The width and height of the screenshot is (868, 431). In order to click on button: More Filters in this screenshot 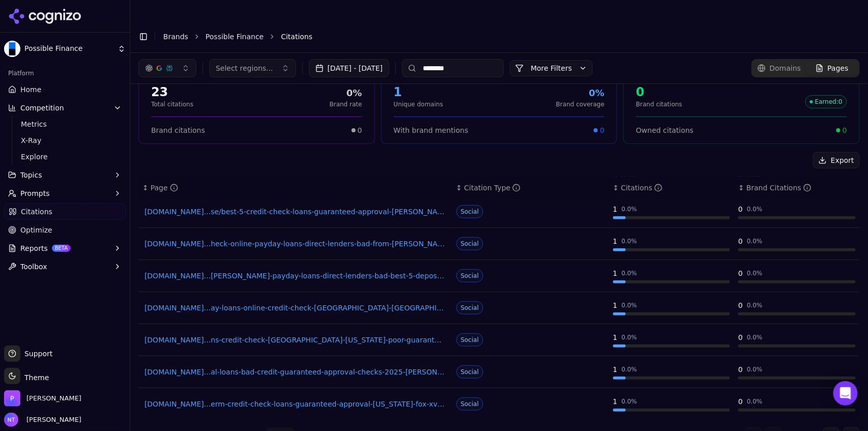, I will do `click(551, 68)`.